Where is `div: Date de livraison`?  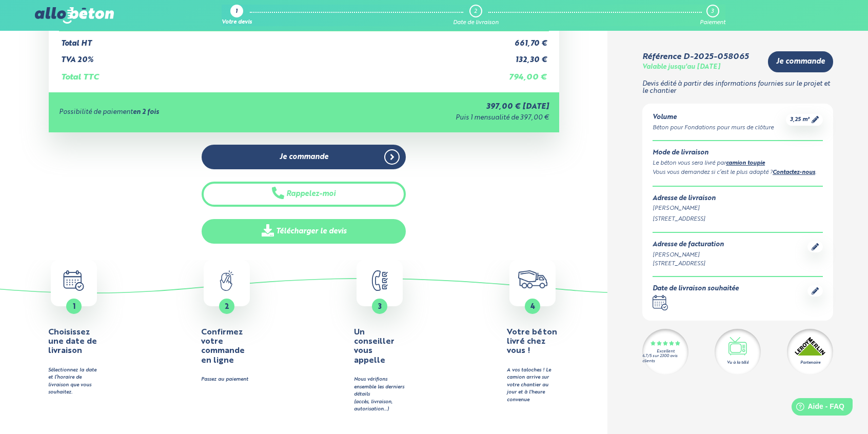 div: Date de livraison is located at coordinates (475, 23).